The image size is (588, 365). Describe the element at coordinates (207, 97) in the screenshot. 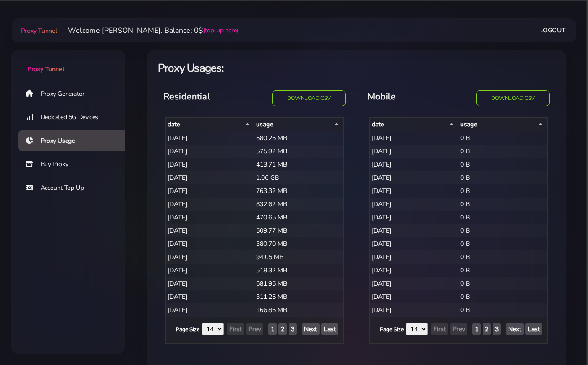

I see `h5: Residential` at that location.